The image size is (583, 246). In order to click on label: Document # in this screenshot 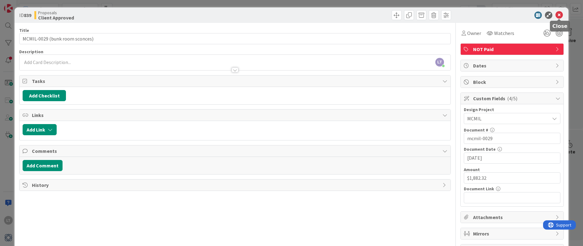, I will do `click(476, 130)`.